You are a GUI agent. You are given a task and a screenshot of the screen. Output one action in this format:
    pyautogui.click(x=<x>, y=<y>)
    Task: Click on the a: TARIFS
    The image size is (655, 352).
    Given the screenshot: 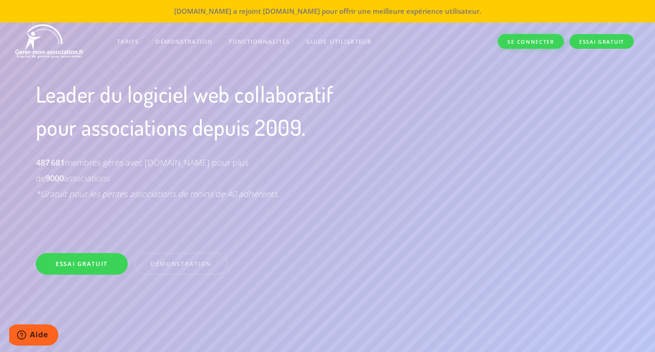 What is the action you would take?
    pyautogui.click(x=128, y=41)
    